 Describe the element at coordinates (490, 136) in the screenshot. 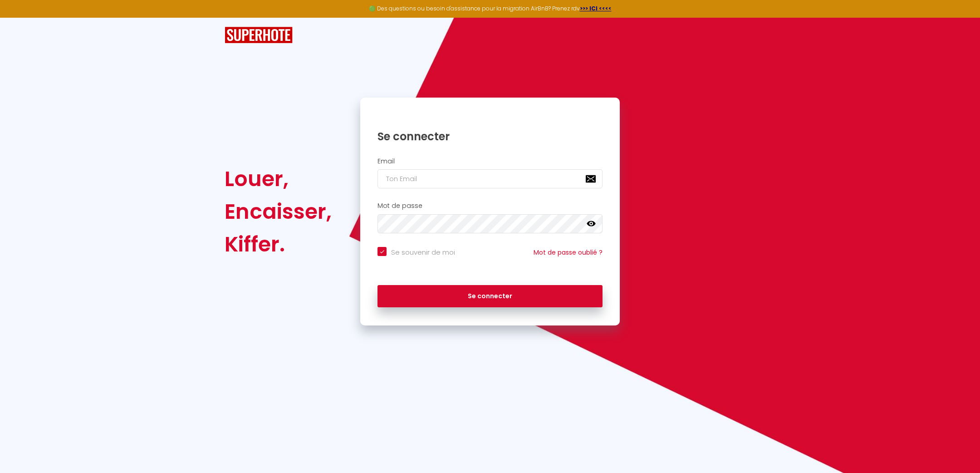

I see `h1: Se connecter` at that location.